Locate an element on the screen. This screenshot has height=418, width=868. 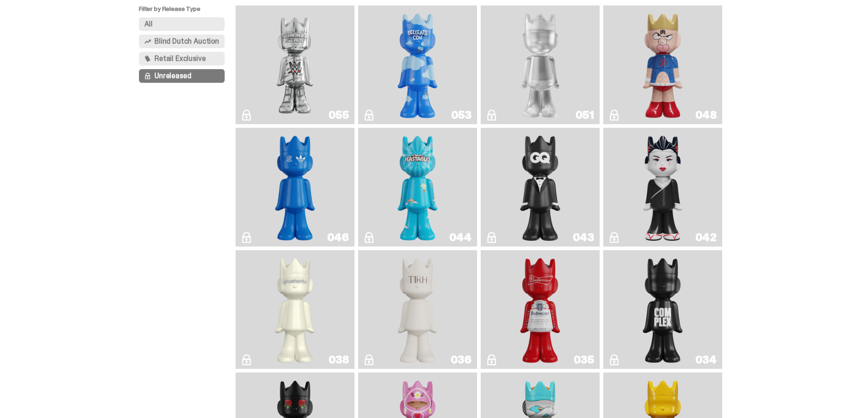
img: Feastables is located at coordinates (418, 187).